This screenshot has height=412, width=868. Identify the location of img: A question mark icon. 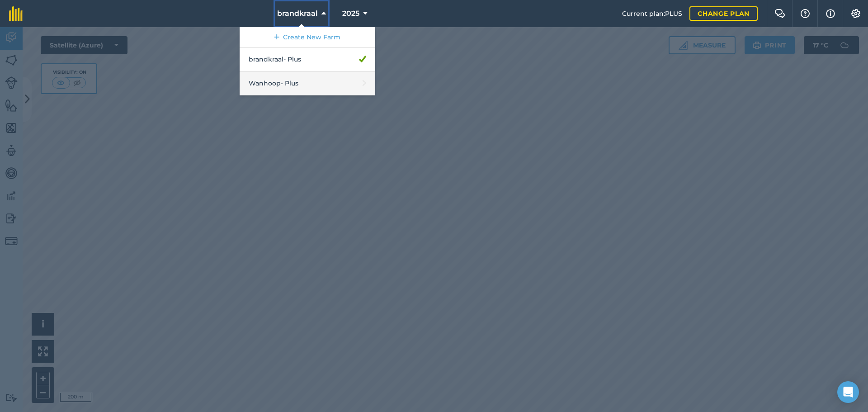
(805, 13).